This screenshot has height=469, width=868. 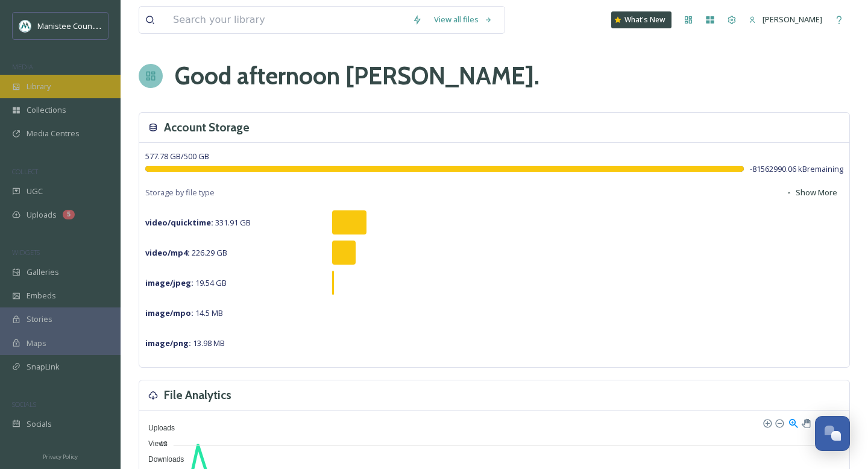 I want to click on span: Downloads, so click(x=162, y=459).